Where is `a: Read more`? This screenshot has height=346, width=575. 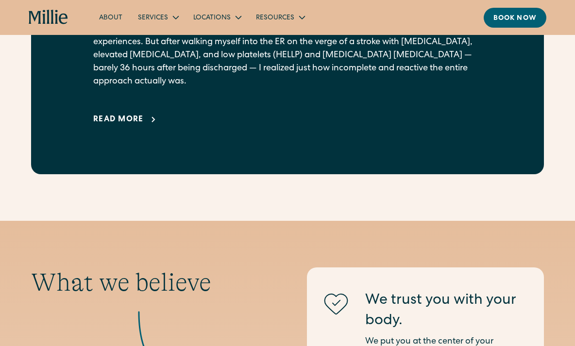
a: Read more is located at coordinates (126, 120).